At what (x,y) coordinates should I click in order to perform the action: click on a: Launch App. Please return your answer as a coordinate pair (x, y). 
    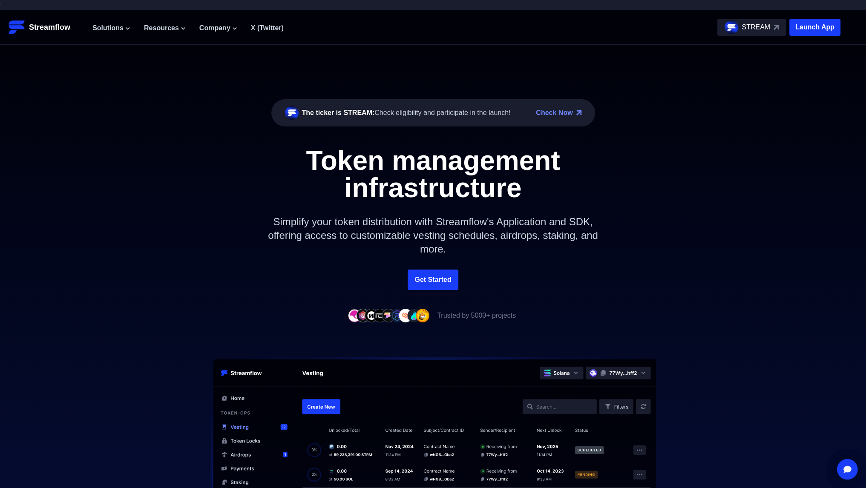
    Looking at the image, I should click on (815, 27).